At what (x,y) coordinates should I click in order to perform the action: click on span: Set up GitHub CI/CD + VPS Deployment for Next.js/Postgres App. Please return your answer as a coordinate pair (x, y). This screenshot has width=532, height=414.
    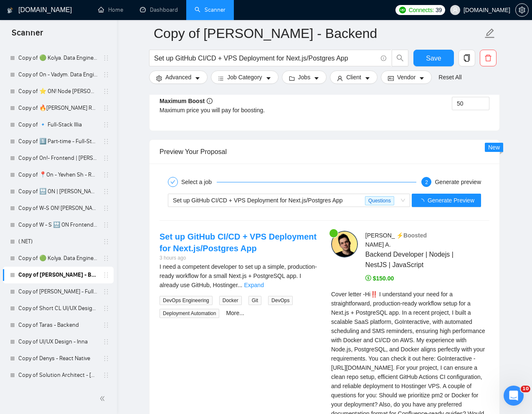
    Looking at the image, I should click on (258, 200).